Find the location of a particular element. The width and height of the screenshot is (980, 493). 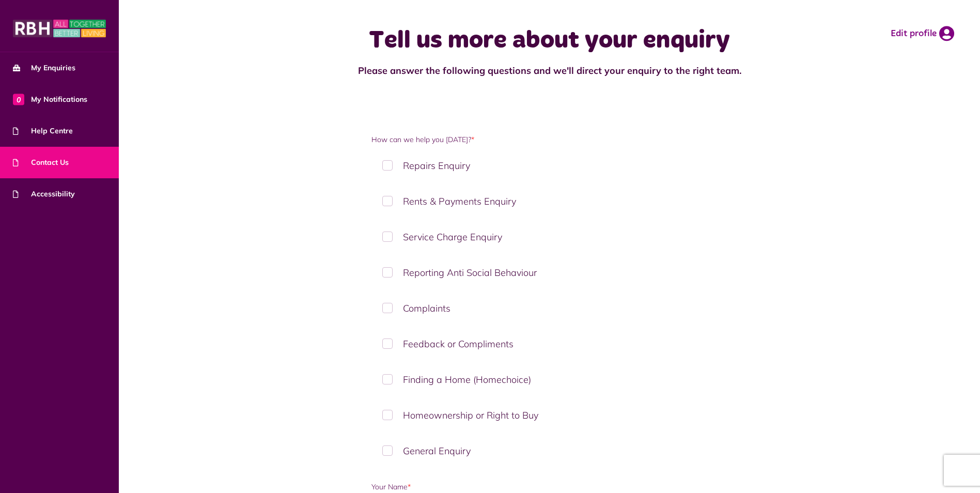

h1: Tell us more about your enquiry is located at coordinates (549, 41).